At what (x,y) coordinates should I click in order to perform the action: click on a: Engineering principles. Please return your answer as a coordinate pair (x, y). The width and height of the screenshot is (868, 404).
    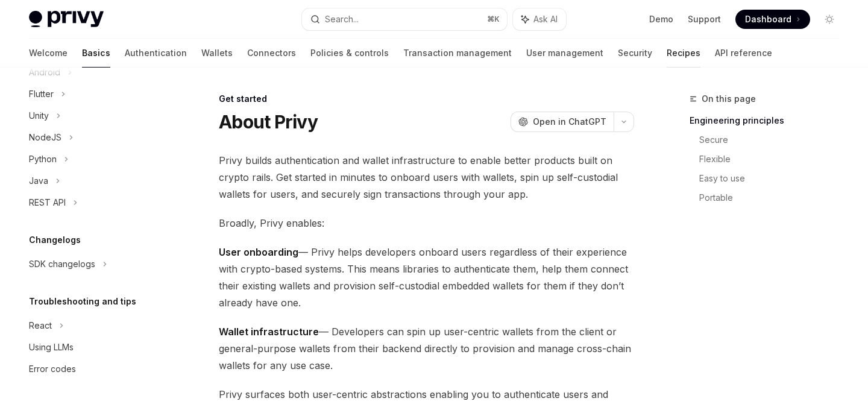
    Looking at the image, I should click on (770, 121).